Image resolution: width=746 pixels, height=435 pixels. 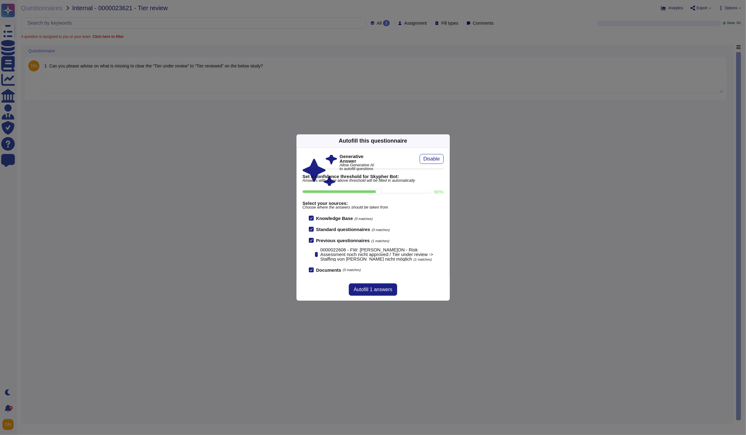 I want to click on b: Knowledge Base, so click(x=334, y=218).